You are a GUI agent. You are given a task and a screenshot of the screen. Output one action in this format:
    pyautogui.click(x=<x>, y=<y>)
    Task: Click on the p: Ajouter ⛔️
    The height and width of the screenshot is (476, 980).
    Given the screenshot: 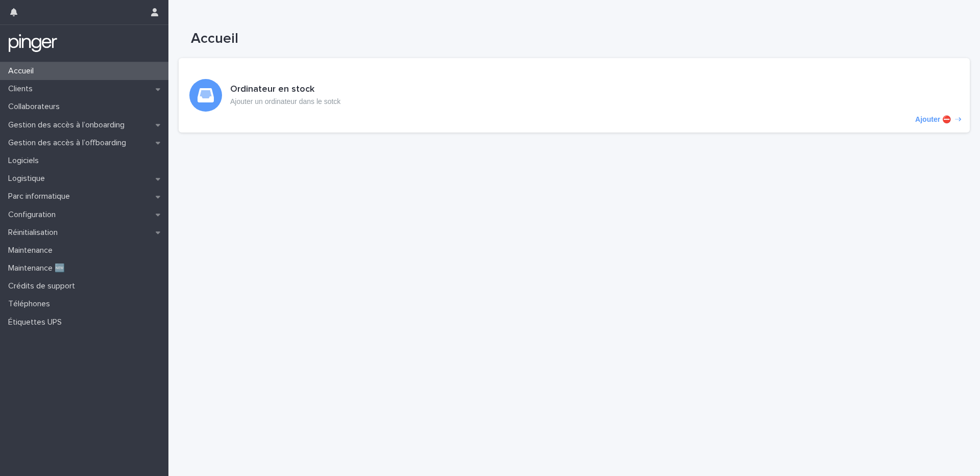 What is the action you would take?
    pyautogui.click(x=932, y=119)
    